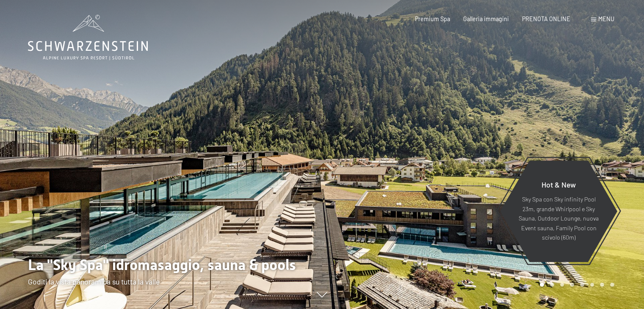 The image size is (644, 309). Describe the element at coordinates (582, 285) in the screenshot. I see `div: Carousel Page 5` at that location.